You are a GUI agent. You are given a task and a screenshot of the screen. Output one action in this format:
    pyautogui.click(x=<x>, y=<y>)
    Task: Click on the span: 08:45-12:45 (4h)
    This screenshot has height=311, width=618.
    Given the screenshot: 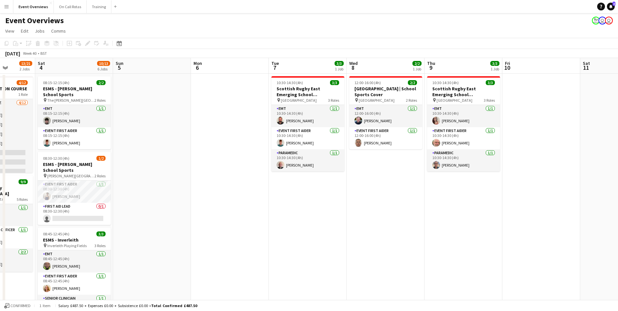 What is the action you would take?
    pyautogui.click(x=56, y=234)
    